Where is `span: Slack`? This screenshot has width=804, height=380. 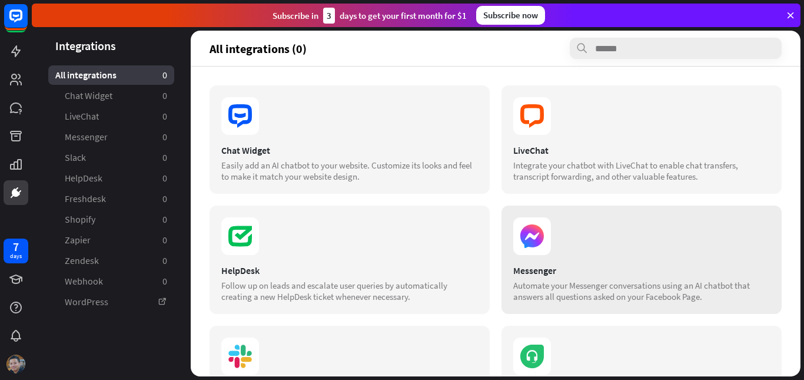 span: Slack is located at coordinates (75, 157).